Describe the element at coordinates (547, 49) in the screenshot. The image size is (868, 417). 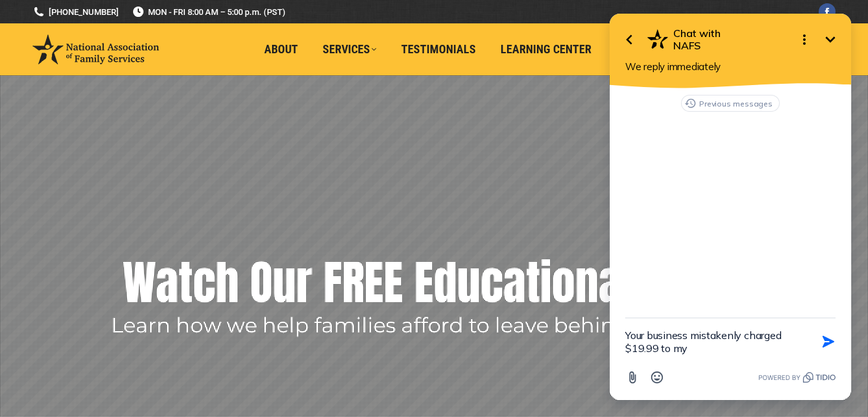
I see `span: Learning Center` at that location.